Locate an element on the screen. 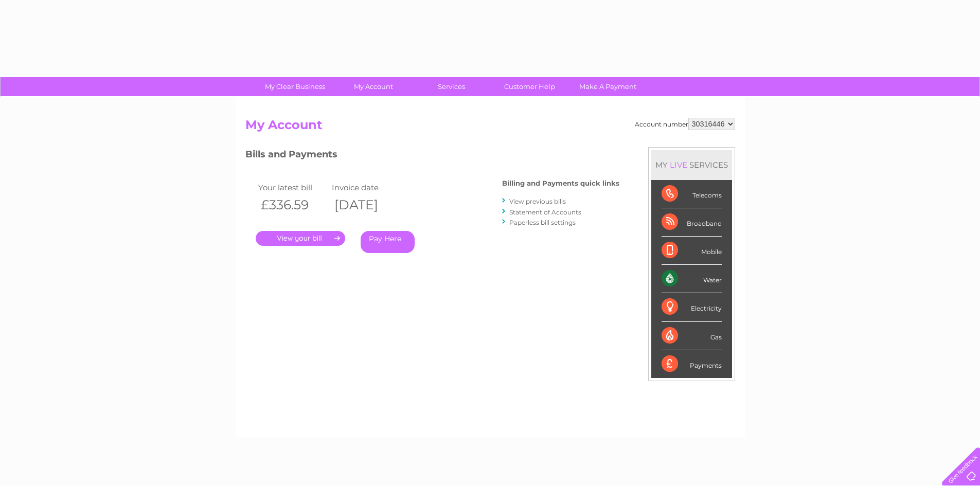 The image size is (980, 486). div: Gas is located at coordinates (691, 336).